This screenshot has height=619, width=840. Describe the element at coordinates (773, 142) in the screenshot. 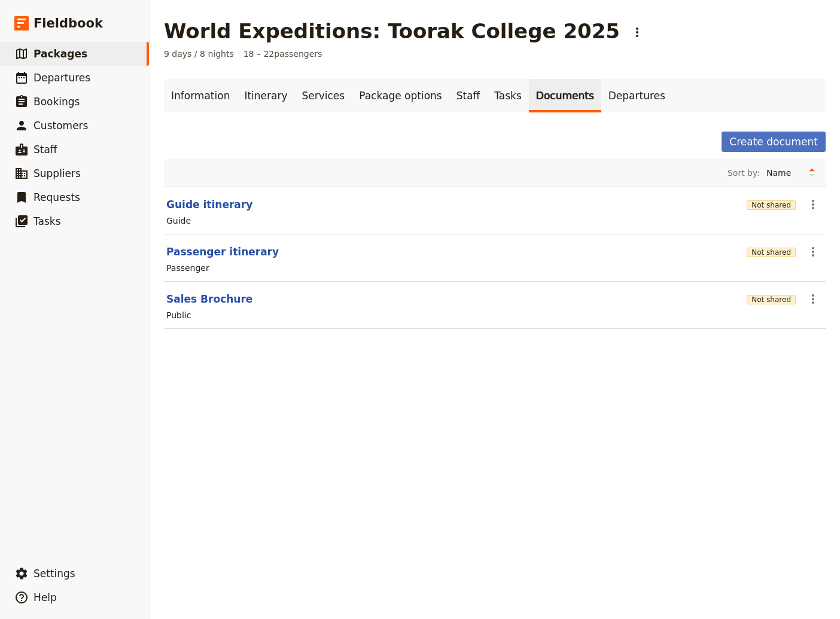

I see `button: Create document` at that location.